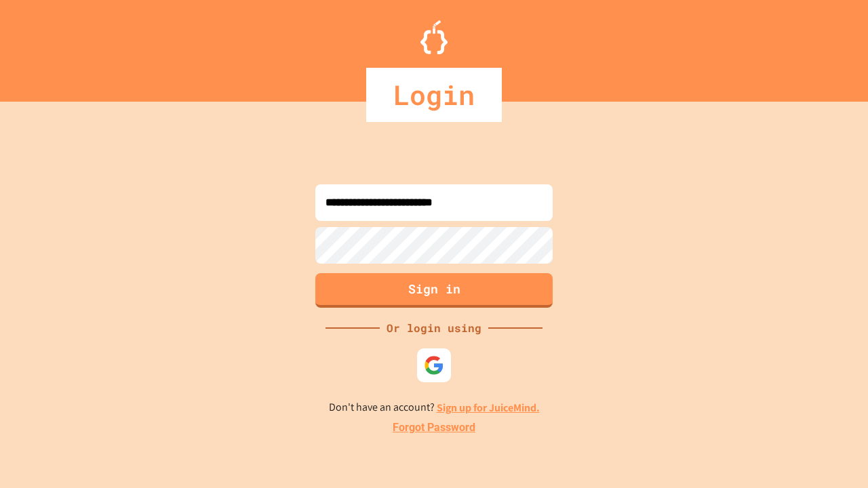  I want to click on div: Or login using, so click(434, 328).